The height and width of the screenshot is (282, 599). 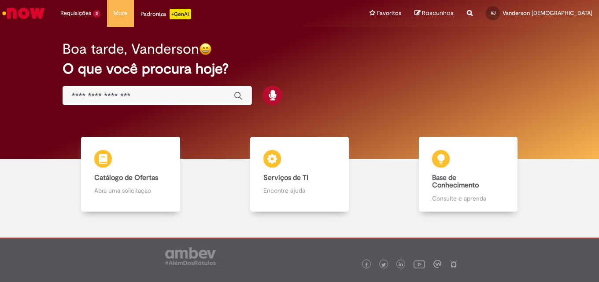 What do you see at coordinates (166, 14) in the screenshot?
I see `div: Padroniza` at bounding box center [166, 14].